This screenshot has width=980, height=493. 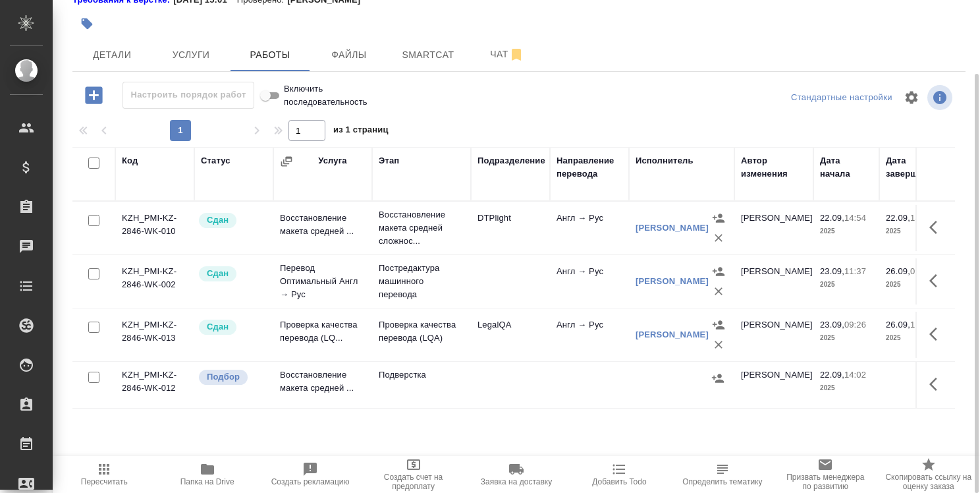 I want to click on p: 18:00, so click(x=921, y=217).